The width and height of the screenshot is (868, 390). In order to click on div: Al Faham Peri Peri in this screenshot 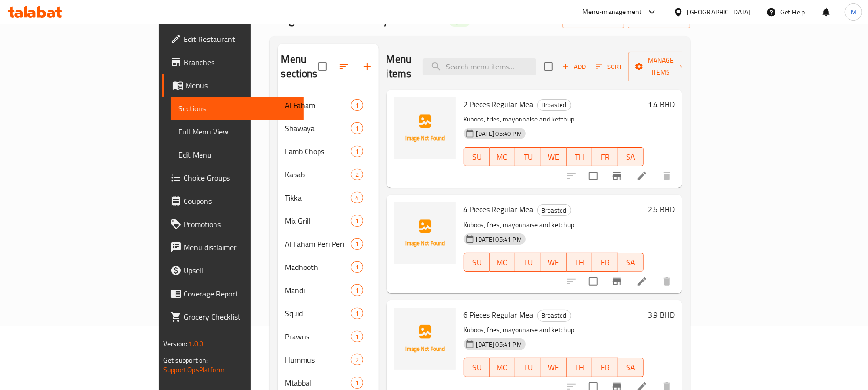, I will do `click(318, 244)`.